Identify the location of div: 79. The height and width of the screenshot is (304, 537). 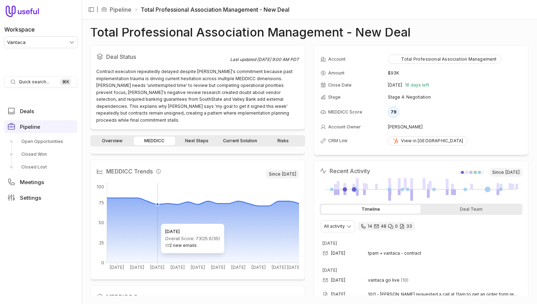
(394, 112).